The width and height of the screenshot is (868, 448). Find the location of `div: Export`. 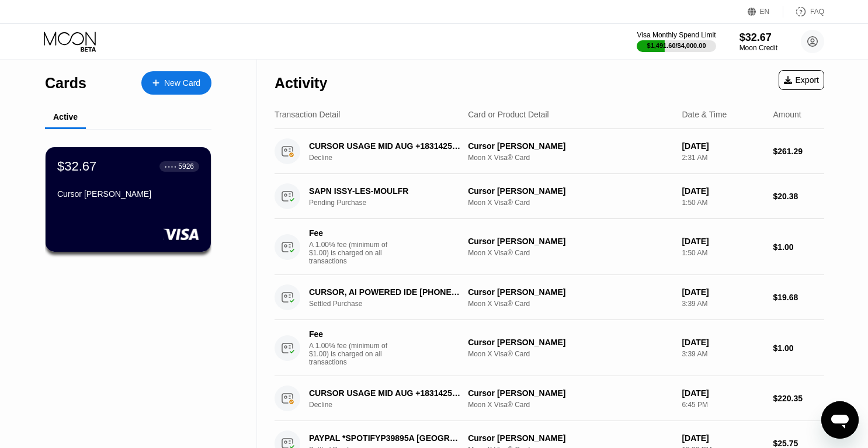

div: Export is located at coordinates (801, 80).